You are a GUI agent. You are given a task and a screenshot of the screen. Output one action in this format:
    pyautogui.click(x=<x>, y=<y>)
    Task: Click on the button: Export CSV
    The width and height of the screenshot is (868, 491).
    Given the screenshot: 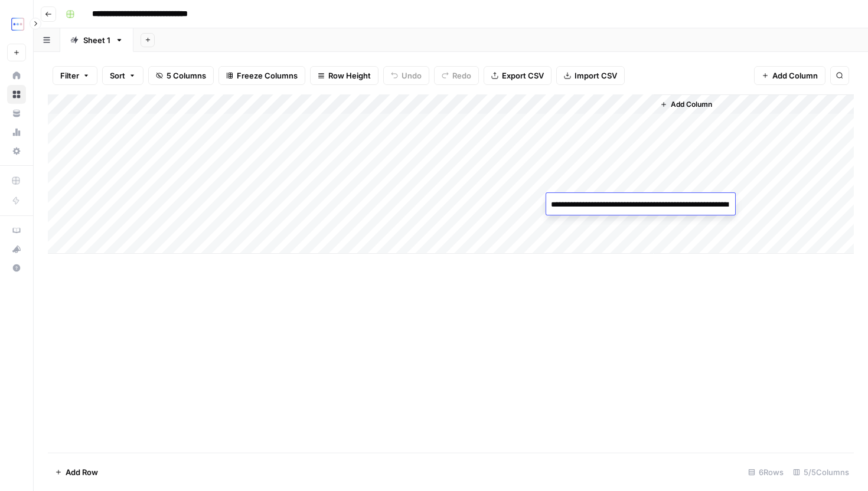 What is the action you would take?
    pyautogui.click(x=517, y=75)
    